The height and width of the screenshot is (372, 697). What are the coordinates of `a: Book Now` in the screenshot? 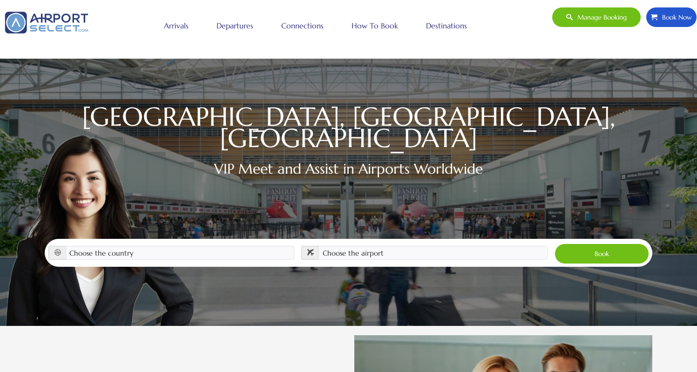 It's located at (671, 17).